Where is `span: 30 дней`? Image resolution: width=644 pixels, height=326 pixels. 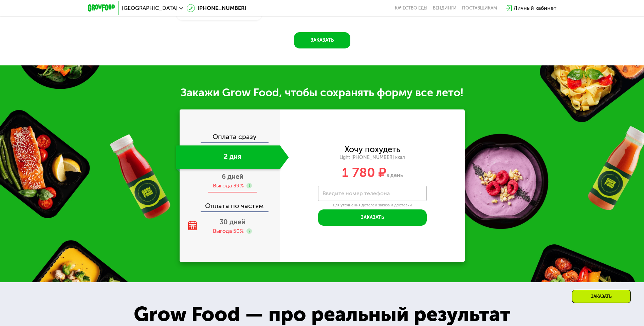 span: 30 дней is located at coordinates (233, 222).